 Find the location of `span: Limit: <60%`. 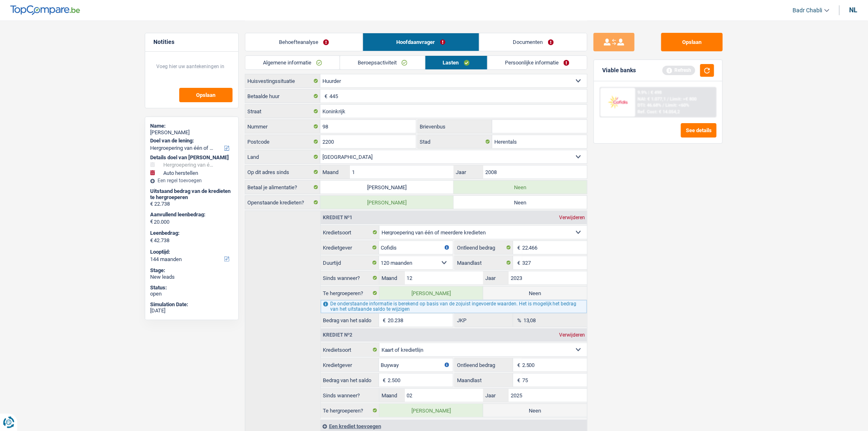

span: Limit: <60% is located at coordinates (677, 105).